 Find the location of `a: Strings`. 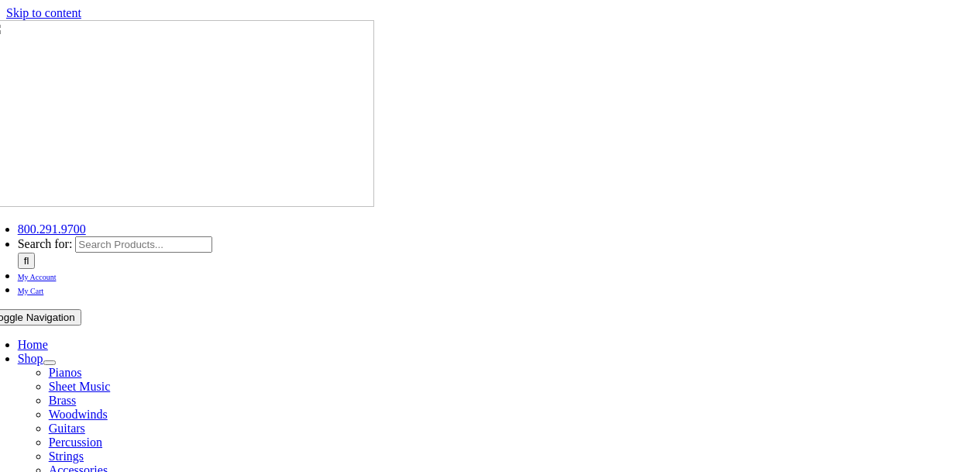

a: Strings is located at coordinates (66, 456).